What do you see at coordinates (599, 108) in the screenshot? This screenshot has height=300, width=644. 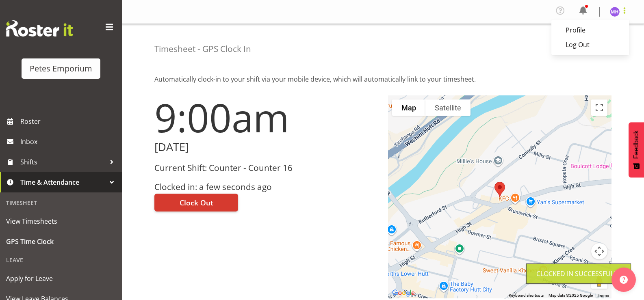 I see `button: Toggle fullscreen view` at bounding box center [599, 108].